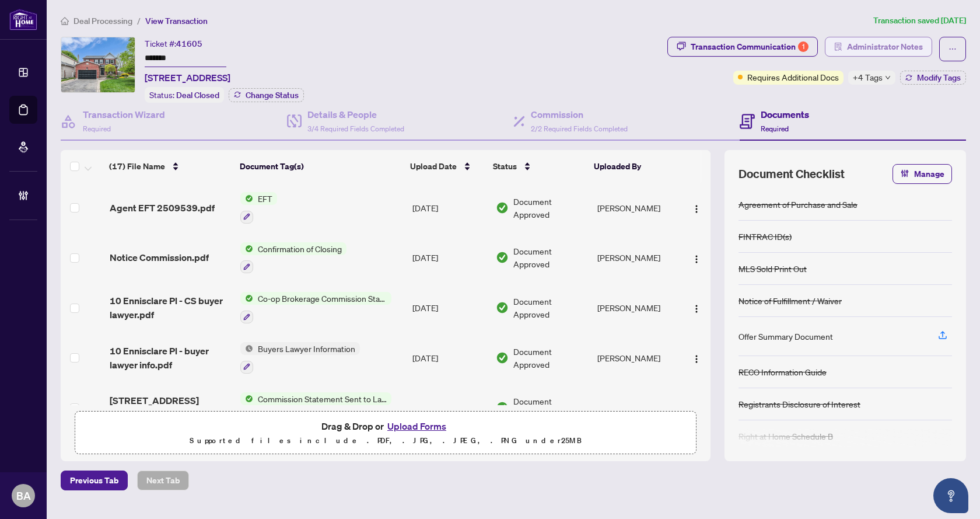  What do you see at coordinates (259, 208) in the screenshot?
I see `button: Status IconEFT` at bounding box center [259, 208].